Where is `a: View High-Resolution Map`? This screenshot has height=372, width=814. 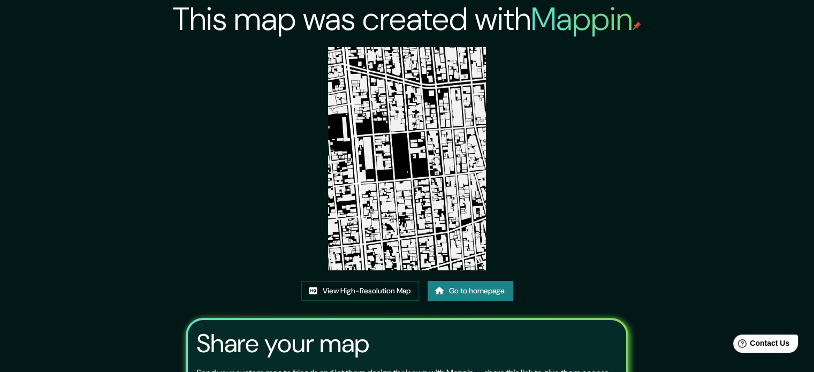 a: View High-Resolution Map is located at coordinates (360, 291).